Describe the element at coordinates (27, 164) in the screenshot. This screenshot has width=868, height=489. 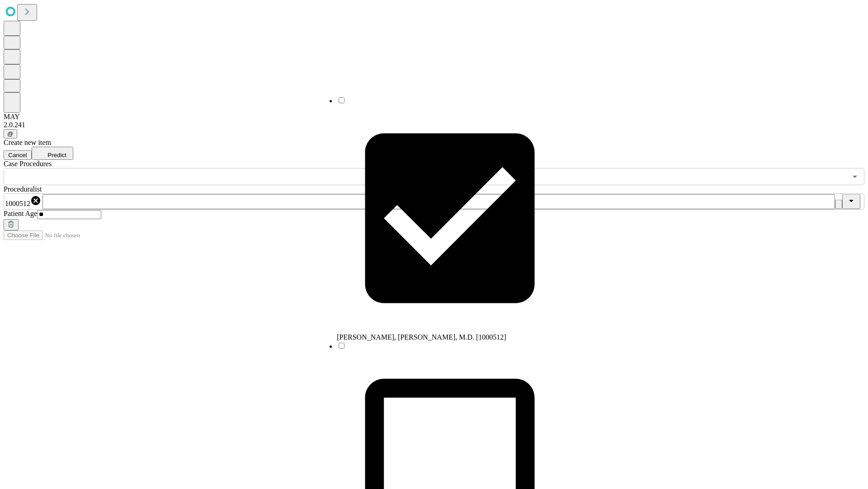
I see `span: Scheduled Procedure` at that location.